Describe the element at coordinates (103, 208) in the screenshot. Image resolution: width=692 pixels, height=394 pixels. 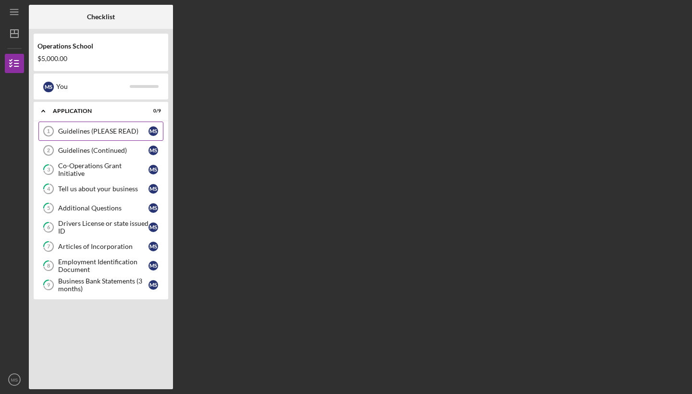
I see `div: Additional Questions` at that location.